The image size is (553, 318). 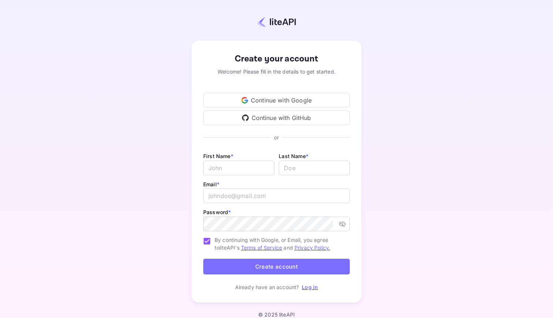 I want to click on label: Last Name, so click(x=294, y=156).